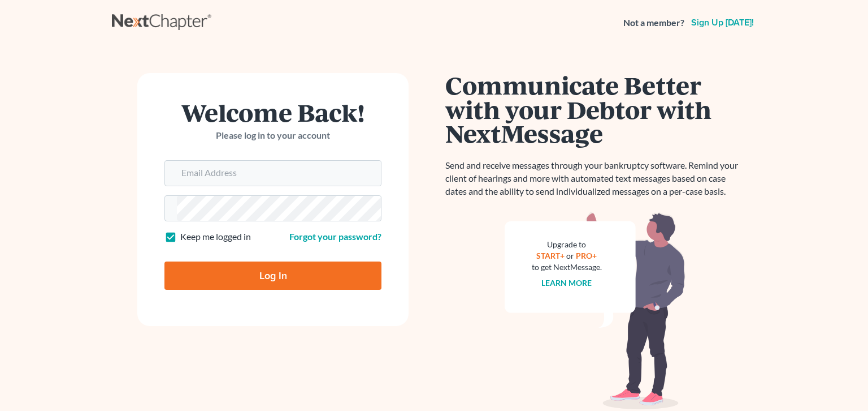 Image resolution: width=868 pixels, height=411 pixels. What do you see at coordinates (567, 282) in the screenshot?
I see `a: Learn more` at bounding box center [567, 282].